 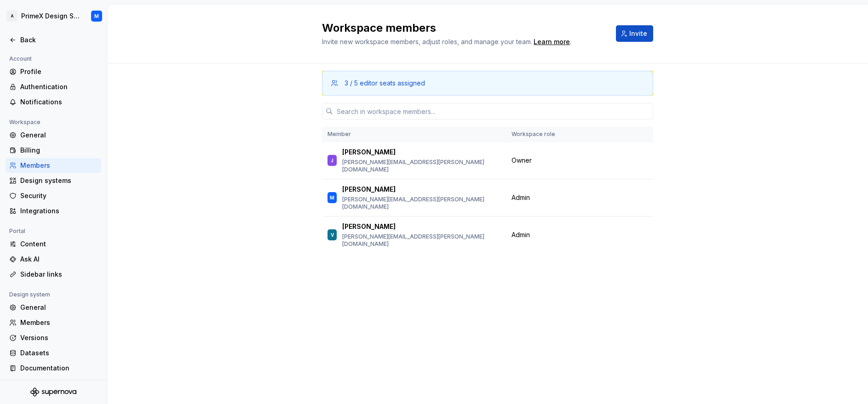 What do you see at coordinates (53, 353) in the screenshot?
I see `a: Datasets` at bounding box center [53, 353].